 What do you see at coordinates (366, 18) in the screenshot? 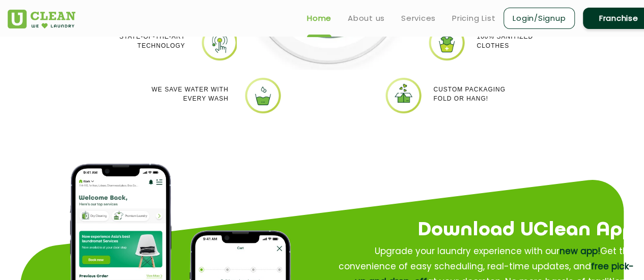
I see `a: About us` at bounding box center [366, 18].